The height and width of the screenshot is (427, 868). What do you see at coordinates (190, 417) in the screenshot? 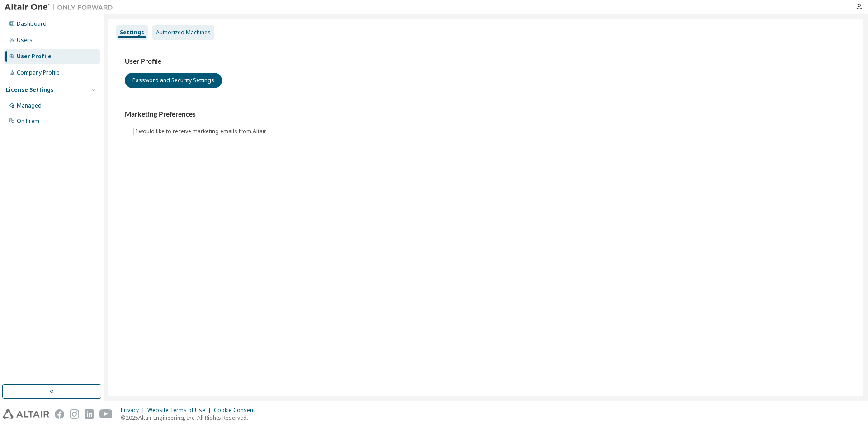
I see `p: © 2025 Altair Engineering, Inc. All Rights Reserved.` at bounding box center [190, 417].